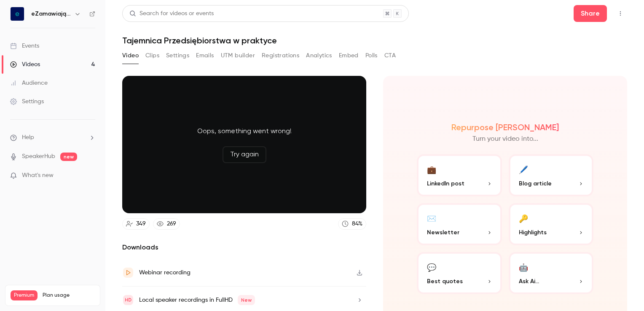 This screenshot has height=311, width=644. What do you see at coordinates (349, 56) in the screenshot?
I see `button: Embed` at bounding box center [349, 56].